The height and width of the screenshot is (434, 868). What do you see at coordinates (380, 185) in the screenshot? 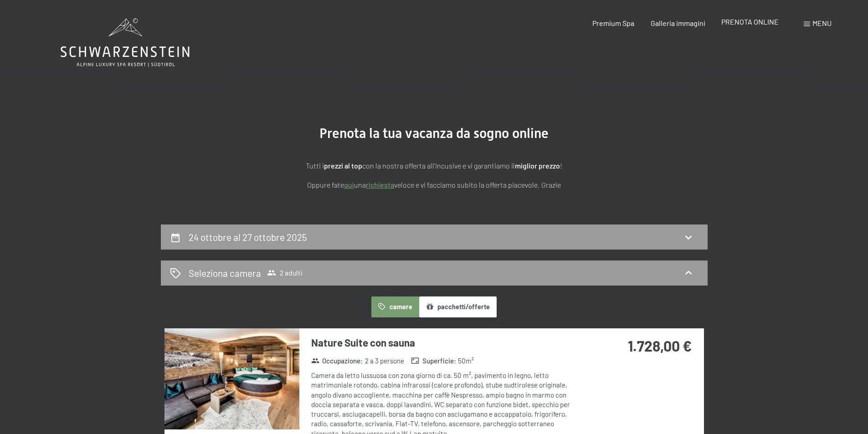
I see `a: richiesta` at bounding box center [380, 185].